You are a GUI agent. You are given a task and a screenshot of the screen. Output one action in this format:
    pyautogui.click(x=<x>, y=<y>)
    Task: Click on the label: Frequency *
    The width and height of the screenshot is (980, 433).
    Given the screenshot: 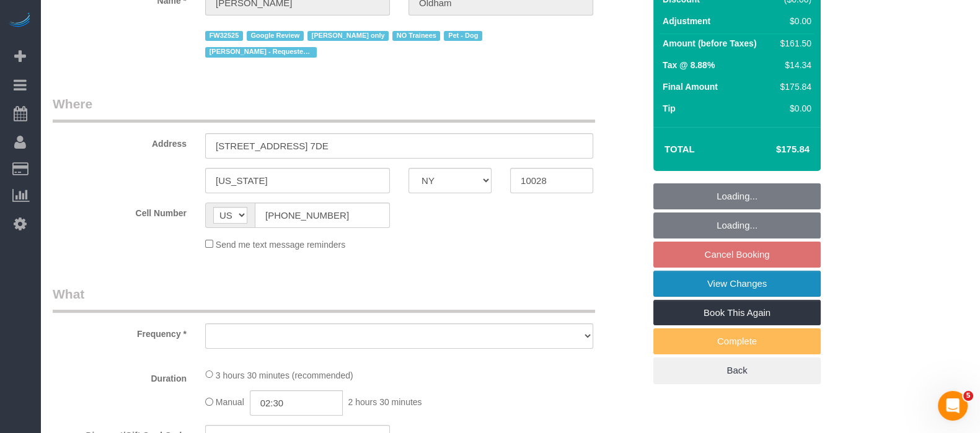 What is the action you would take?
    pyautogui.click(x=119, y=332)
    